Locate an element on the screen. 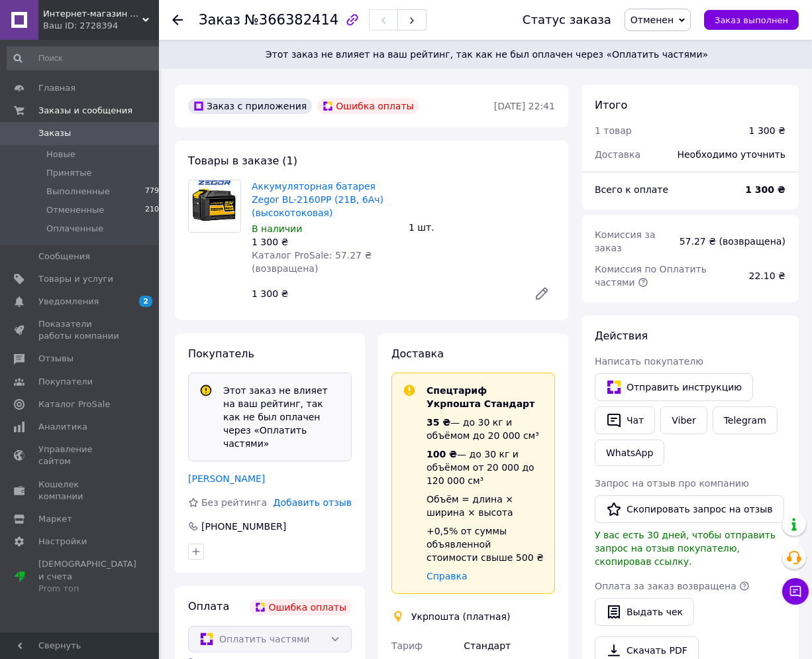  a: WhatsApp is located at coordinates (629, 452).